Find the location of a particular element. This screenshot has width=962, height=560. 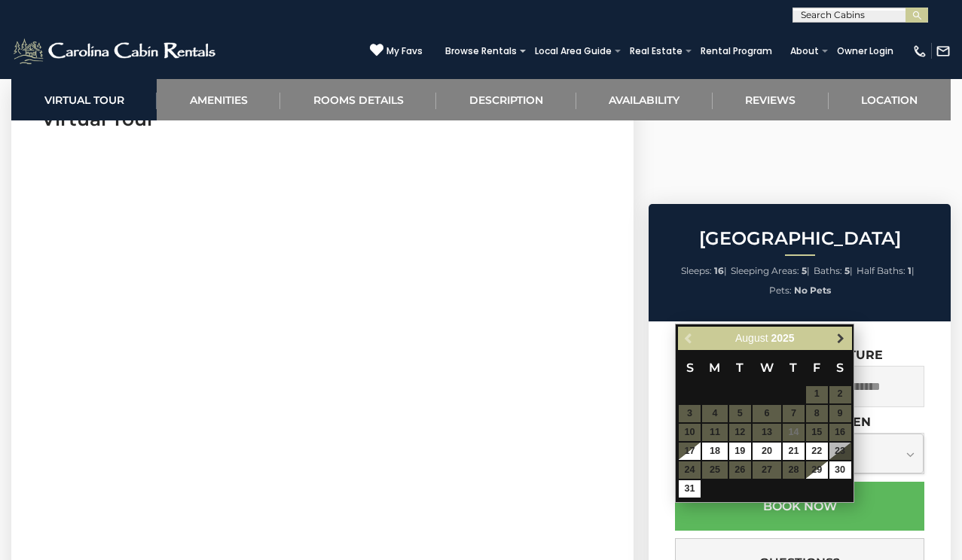

a: About is located at coordinates (804, 51).